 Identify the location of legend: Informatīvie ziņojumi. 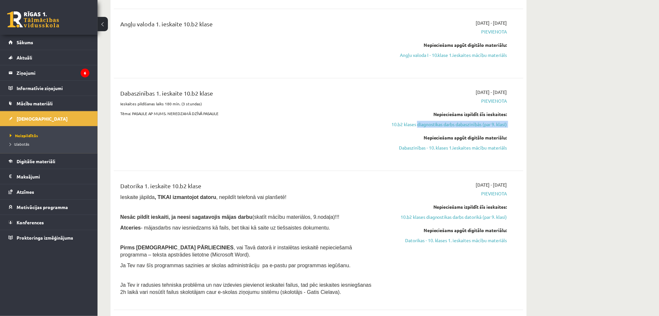
(53, 88).